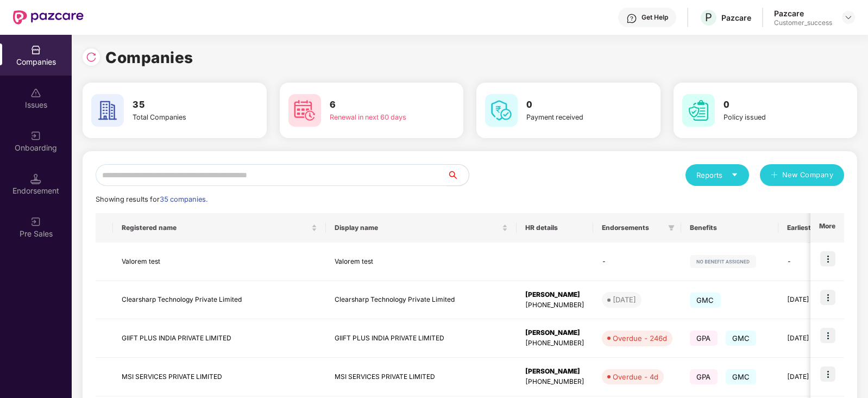  I want to click on th: Benefits, so click(730, 228).